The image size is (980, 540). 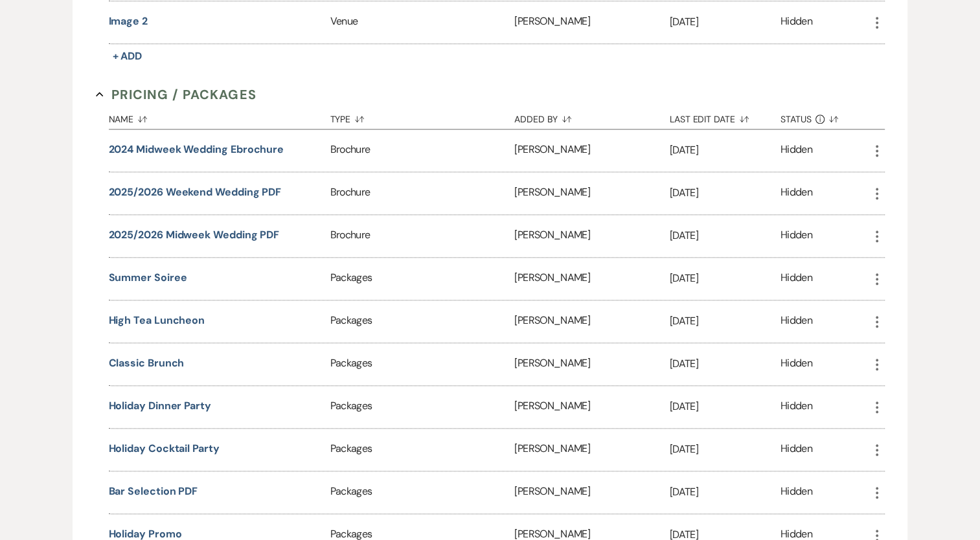 I want to click on button: Classic Brunch, so click(x=147, y=363).